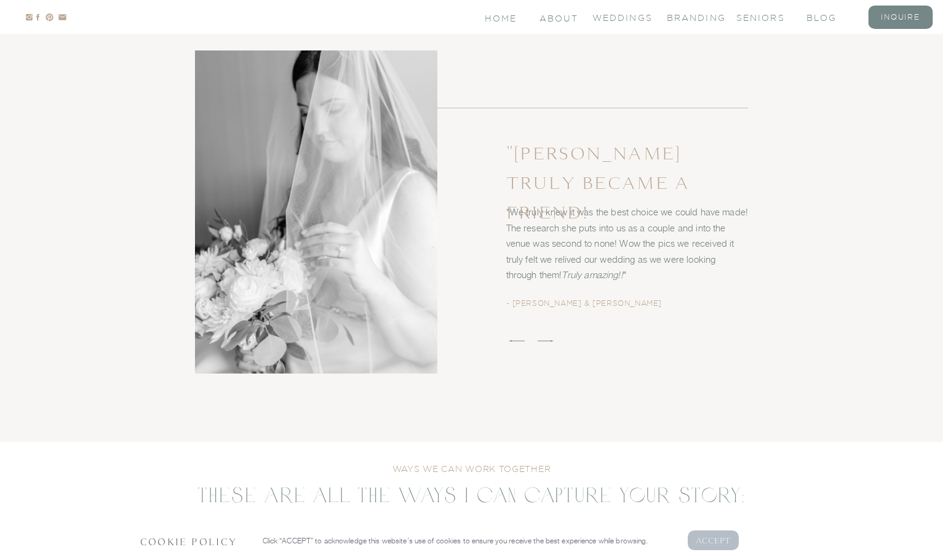 The width and height of the screenshot is (943, 560). What do you see at coordinates (558, 17) in the screenshot?
I see `a: About` at bounding box center [558, 17].